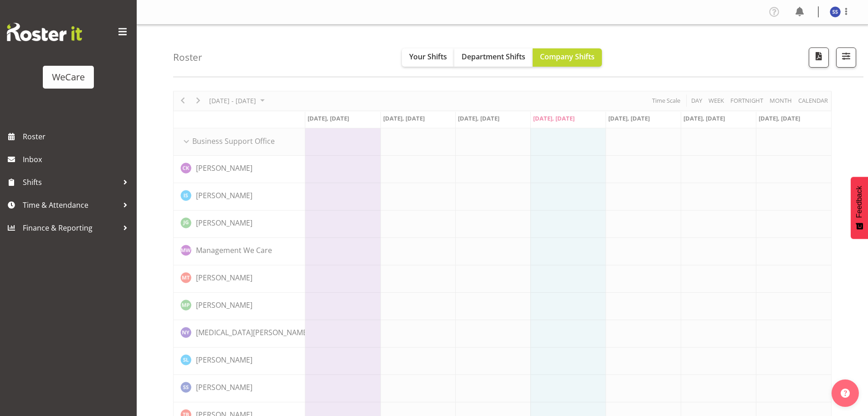 The width and height of the screenshot is (868, 416). Describe the element at coordinates (428, 58) in the screenshot. I see `button: Your Shifts` at that location.